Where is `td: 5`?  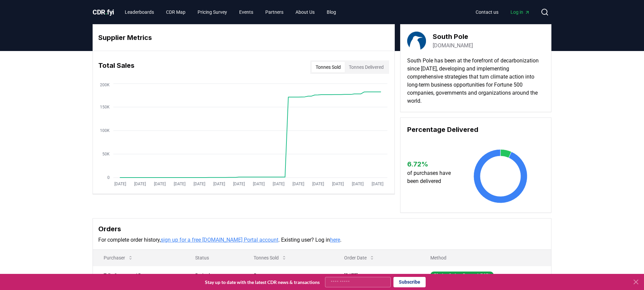 td: 5 is located at coordinates (288, 275).